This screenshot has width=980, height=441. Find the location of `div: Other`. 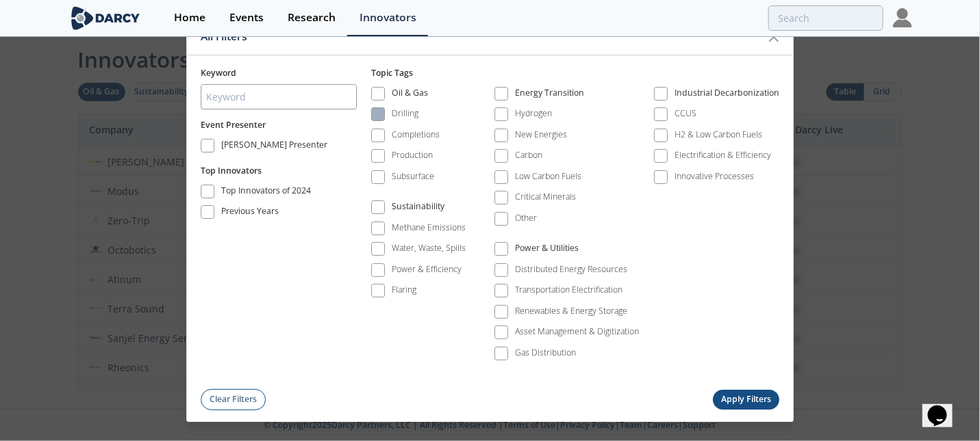

div: Other is located at coordinates (526, 218).